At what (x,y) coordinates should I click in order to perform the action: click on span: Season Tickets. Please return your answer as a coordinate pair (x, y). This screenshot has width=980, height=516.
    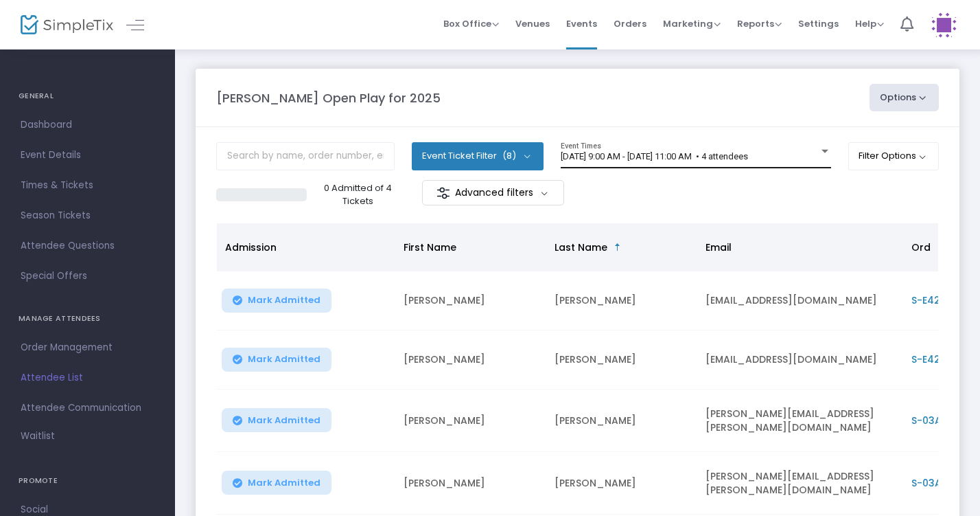
    Looking at the image, I should click on (88, 215).